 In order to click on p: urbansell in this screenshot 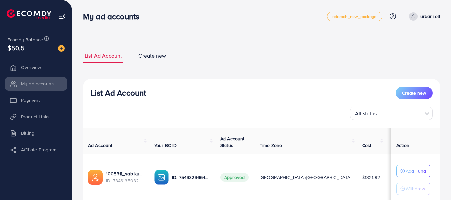, I will do `click(430, 17)`.